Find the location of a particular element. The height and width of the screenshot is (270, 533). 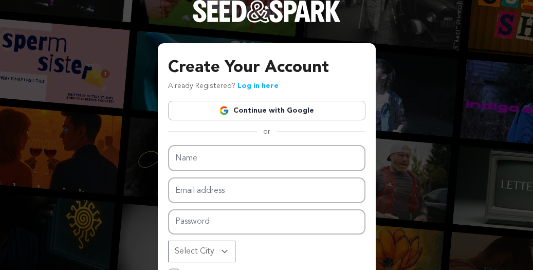

h3: Create Your Account is located at coordinates (267, 68).